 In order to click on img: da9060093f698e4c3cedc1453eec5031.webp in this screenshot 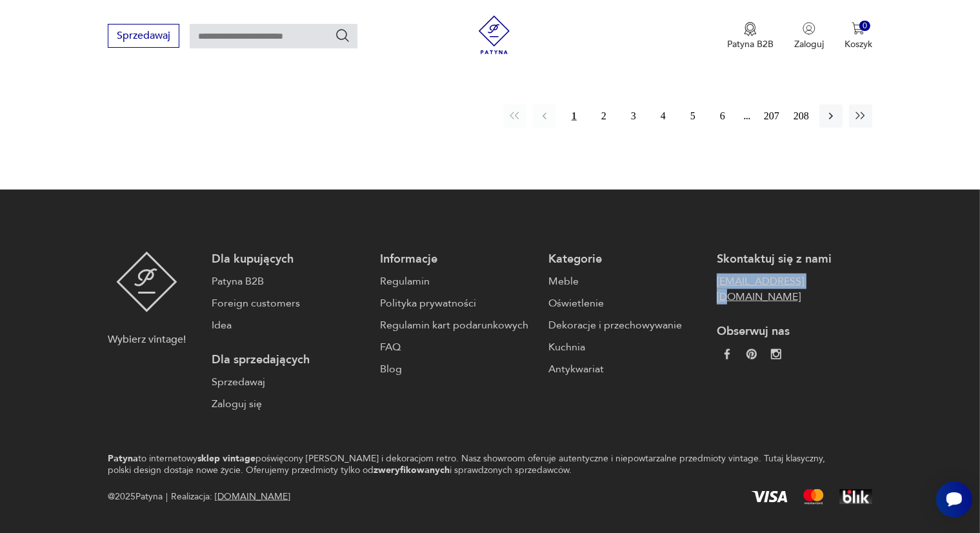, I will do `click(727, 354)`.